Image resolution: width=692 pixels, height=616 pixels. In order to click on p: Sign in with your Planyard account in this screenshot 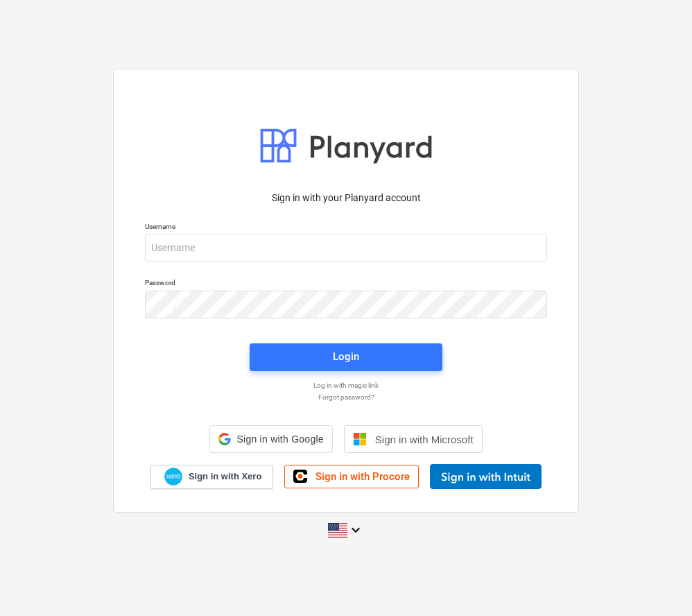, I will do `click(346, 198)`.